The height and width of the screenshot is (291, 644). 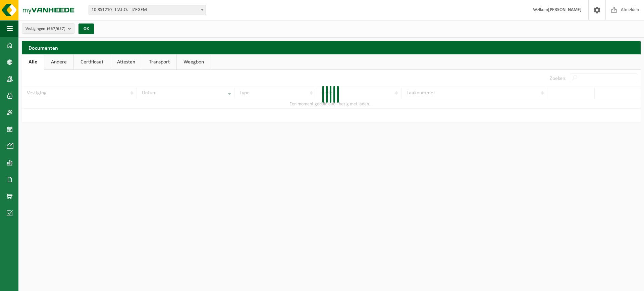 What do you see at coordinates (331, 47) in the screenshot?
I see `h2: Documenten` at bounding box center [331, 47].